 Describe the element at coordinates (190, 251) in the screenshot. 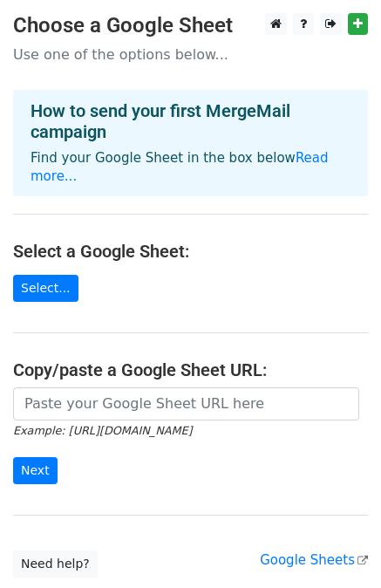

I see `h4: Select a Google Sheet:` at that location.